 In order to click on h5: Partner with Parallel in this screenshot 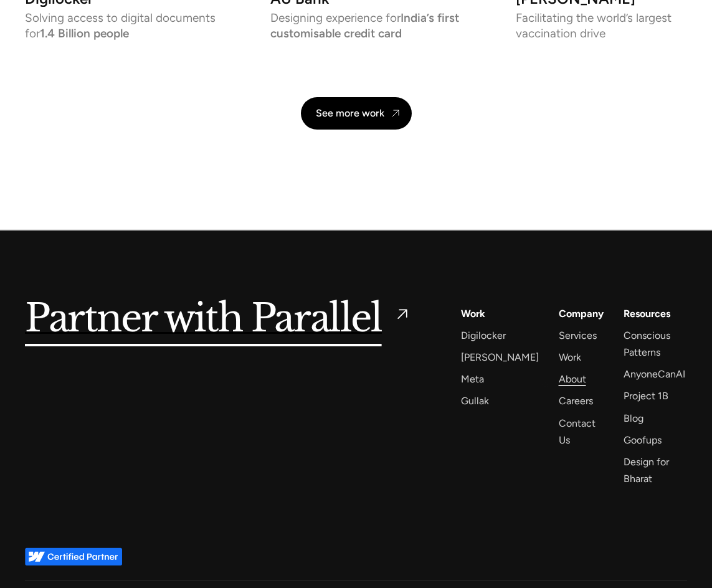, I will do `click(203, 319)`.